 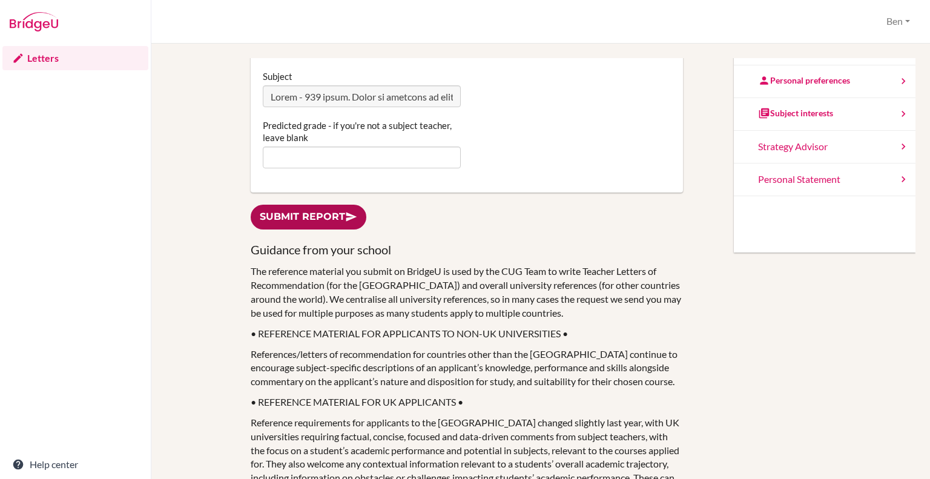 I want to click on div: Strategy Advisor, so click(x=825, y=147).